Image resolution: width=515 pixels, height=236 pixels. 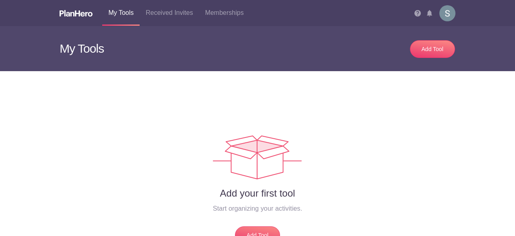 What do you see at coordinates (257, 208) in the screenshot?
I see `h4: Start organizing your activities.` at bounding box center [257, 208].